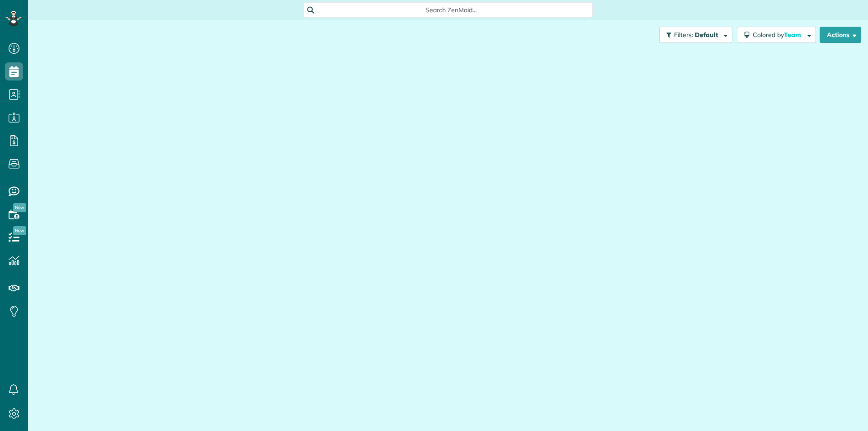  I want to click on button: Colored byTeam, so click(777, 35).